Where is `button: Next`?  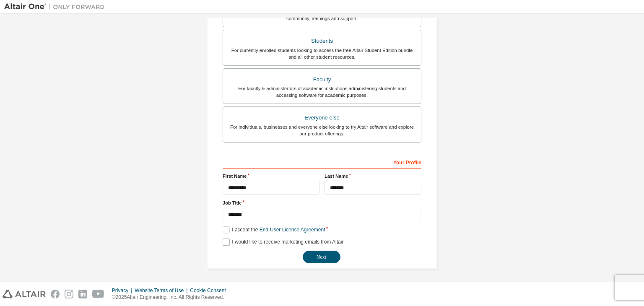 button: Next is located at coordinates (322, 257).